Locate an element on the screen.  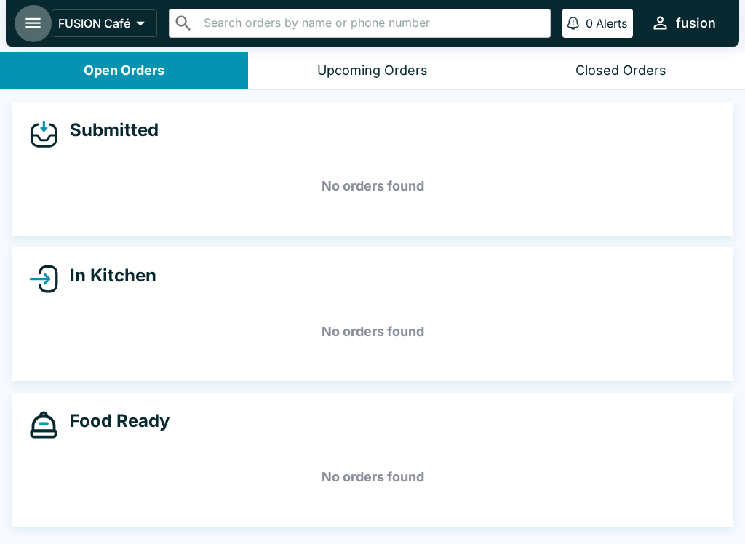
h4: Submitted is located at coordinates (108, 130).